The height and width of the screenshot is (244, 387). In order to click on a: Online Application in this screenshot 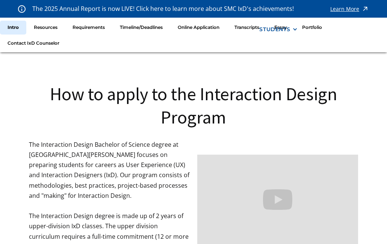, I will do `click(198, 27)`.